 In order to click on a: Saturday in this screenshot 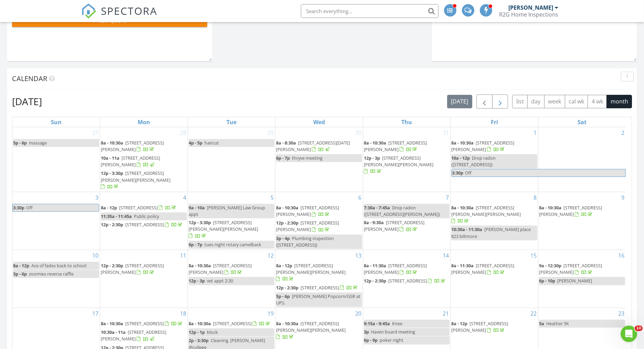, I will do `click(582, 122)`.